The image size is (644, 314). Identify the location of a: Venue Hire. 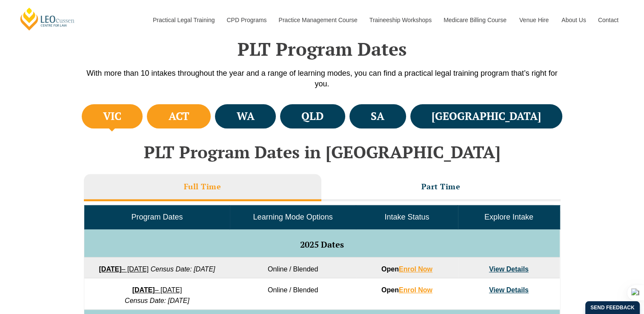
(534, 20).